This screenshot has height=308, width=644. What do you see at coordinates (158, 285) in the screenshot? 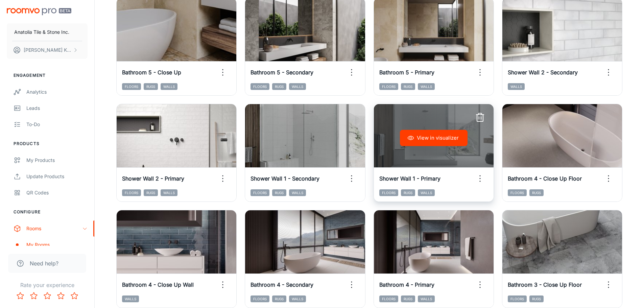
I see `h6: Bathroom 4 - Close Up Wall` at bounding box center [158, 285].